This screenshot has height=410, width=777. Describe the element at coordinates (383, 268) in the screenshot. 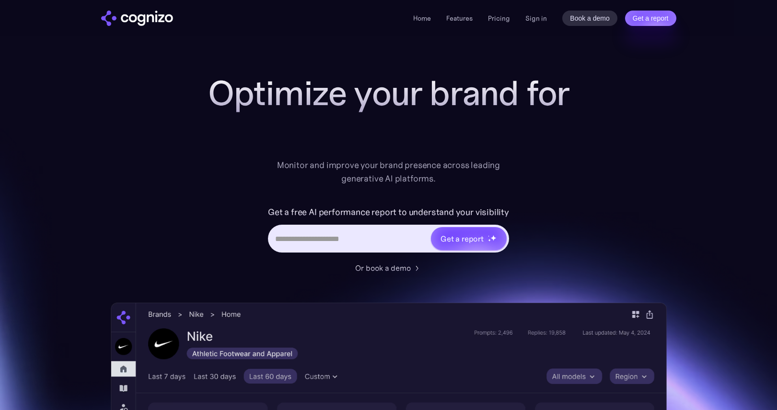

I see `div: Or book a demo` at that location.